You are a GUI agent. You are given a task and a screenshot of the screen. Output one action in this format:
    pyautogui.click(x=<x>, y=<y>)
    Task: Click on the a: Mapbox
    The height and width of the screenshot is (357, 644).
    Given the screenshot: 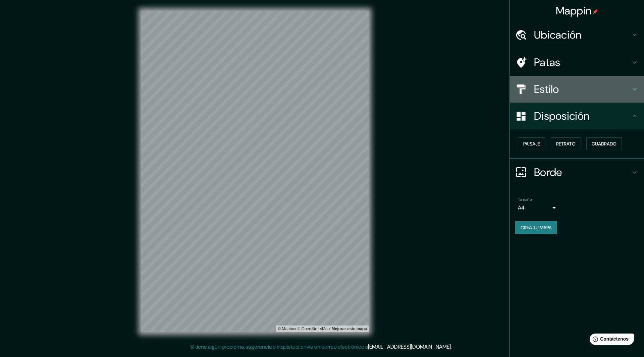 What is the action you would take?
    pyautogui.click(x=287, y=329)
    